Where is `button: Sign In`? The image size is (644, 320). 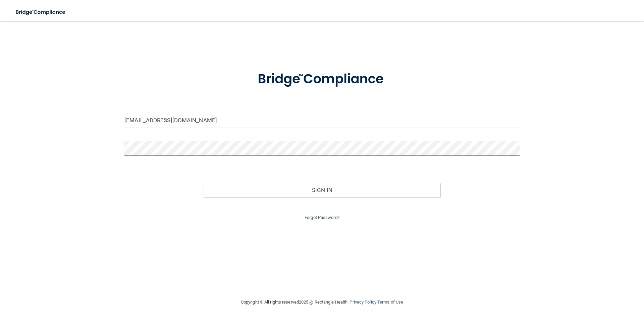
button: Sign In is located at coordinates (322, 190).